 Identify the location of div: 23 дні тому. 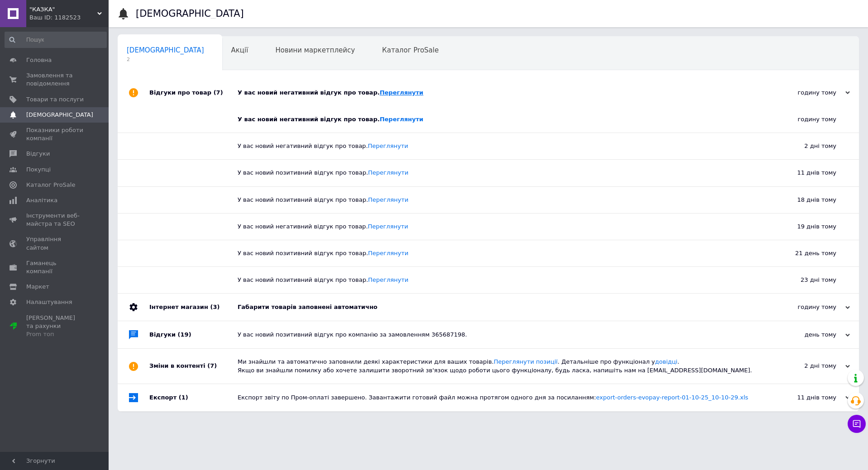
(803, 280).